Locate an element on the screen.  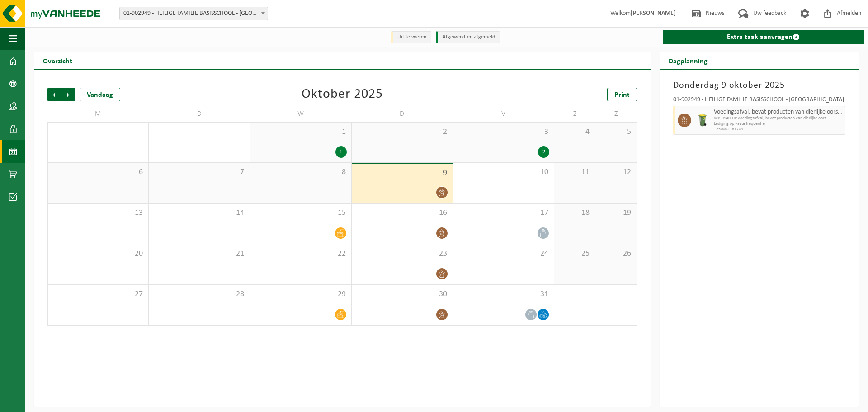
span: 12 is located at coordinates (615, 172).